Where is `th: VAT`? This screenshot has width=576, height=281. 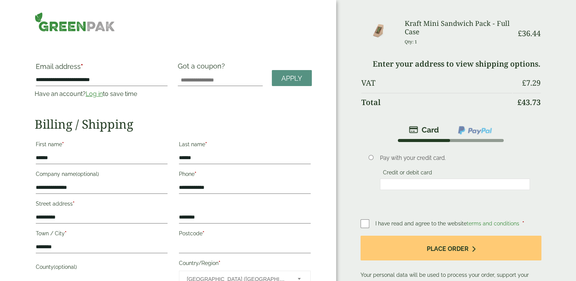 th: VAT is located at coordinates (437, 83).